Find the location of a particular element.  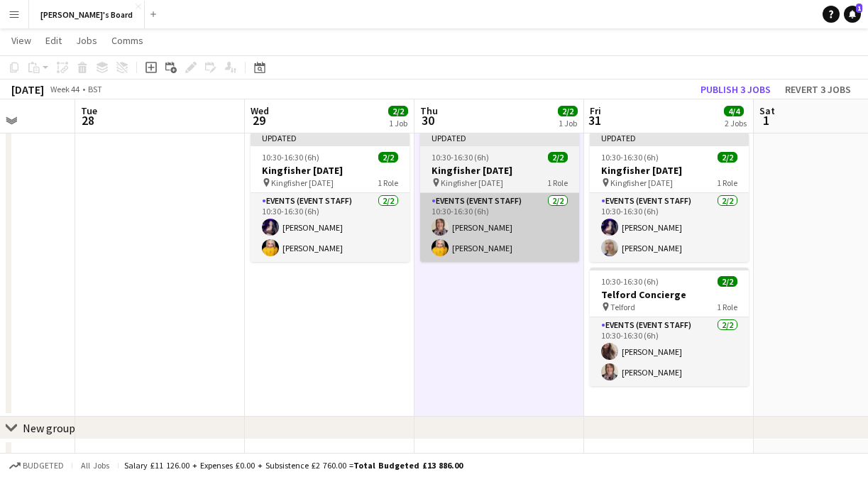

span: Tue is located at coordinates (89, 111).